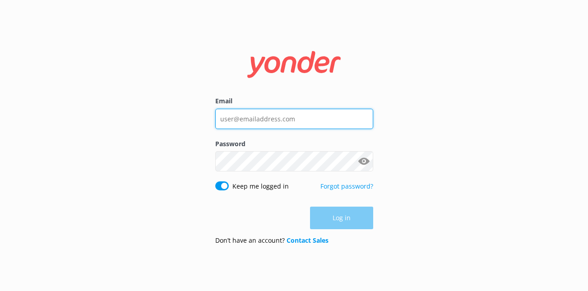  What do you see at coordinates (294, 101) in the screenshot?
I see `label: Email` at bounding box center [294, 101].